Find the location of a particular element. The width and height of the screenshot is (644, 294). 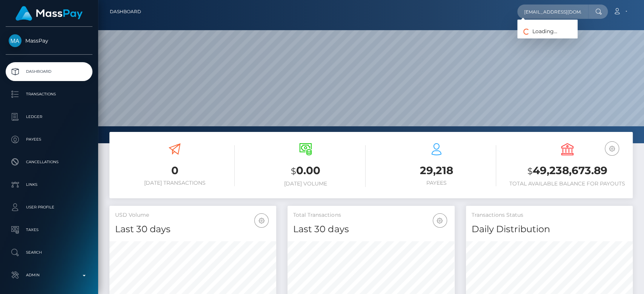

h3: 0.00 is located at coordinates (305, 171).